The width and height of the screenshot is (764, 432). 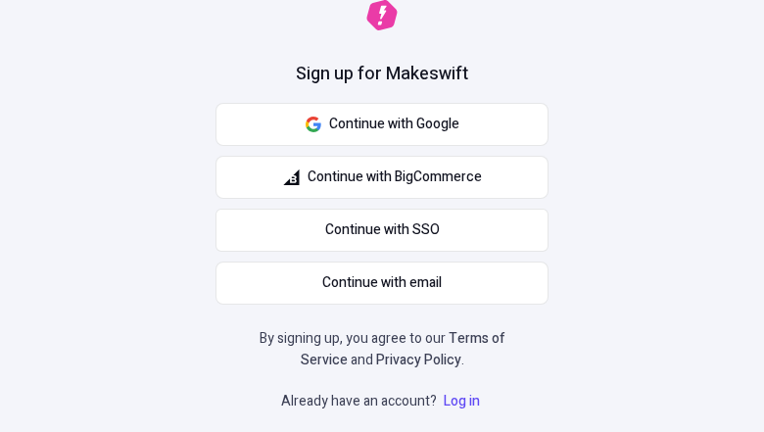 I want to click on span: Continue with BigCommerce, so click(x=395, y=177).